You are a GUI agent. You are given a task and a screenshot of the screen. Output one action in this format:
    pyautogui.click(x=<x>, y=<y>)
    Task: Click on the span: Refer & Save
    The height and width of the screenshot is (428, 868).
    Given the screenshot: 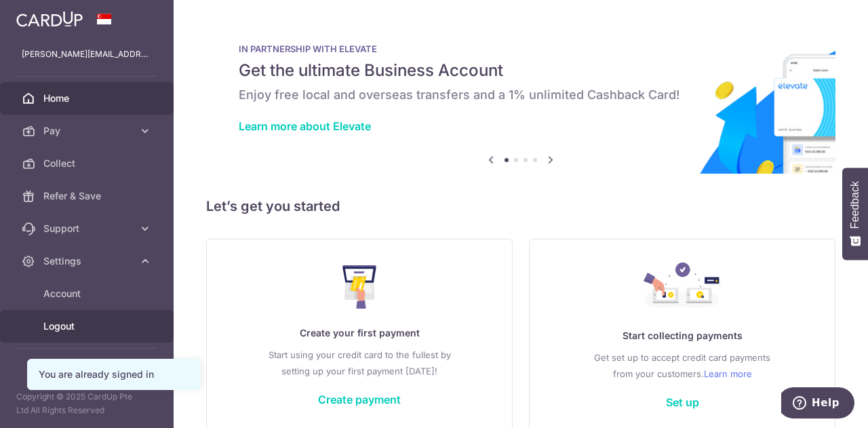 What is the action you would take?
    pyautogui.click(x=88, y=196)
    